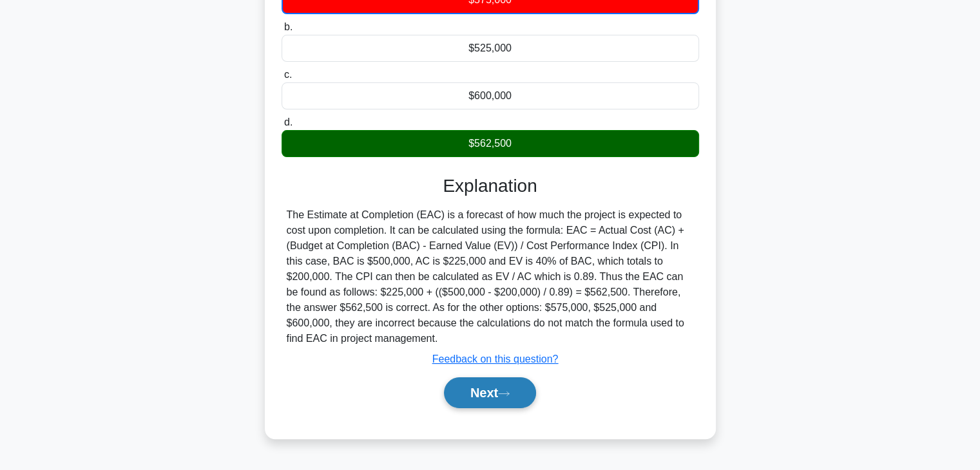 This screenshot has width=980, height=470. Describe the element at coordinates (490, 144) in the screenshot. I see `div: $562,500` at that location.